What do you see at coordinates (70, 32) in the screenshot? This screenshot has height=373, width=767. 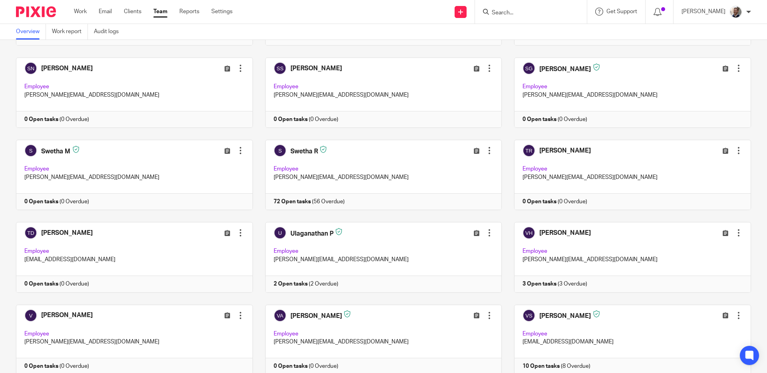 I see `a: Work report` at bounding box center [70, 32].